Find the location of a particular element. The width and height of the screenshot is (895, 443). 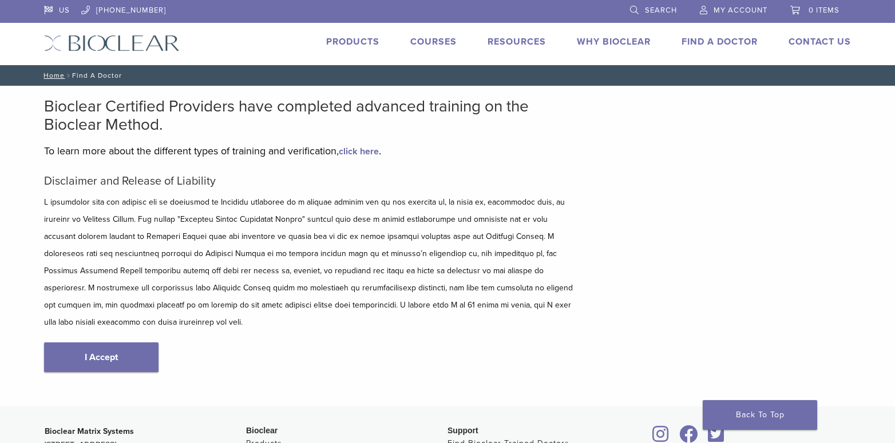

span: My Account is located at coordinates (740, 10).